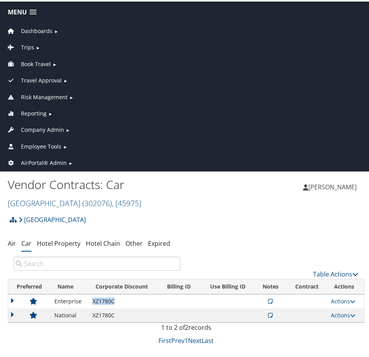 The image size is (369, 357). I want to click on a: Menu, so click(22, 10).